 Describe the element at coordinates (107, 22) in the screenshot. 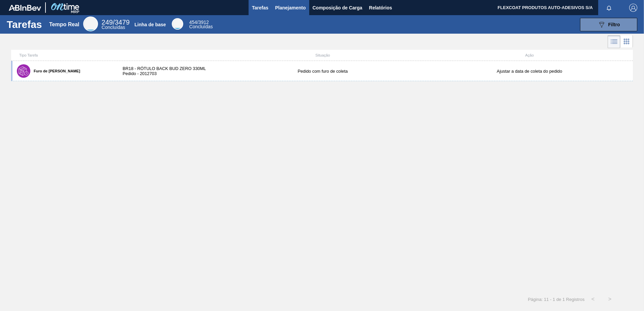

I see `span: 249` at that location.